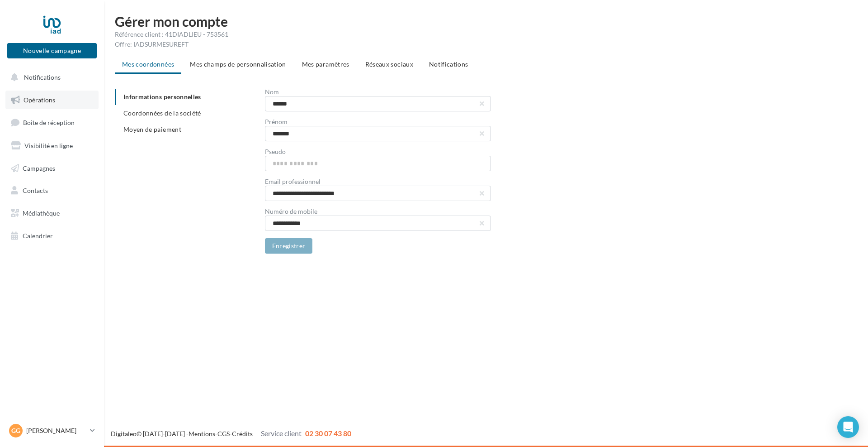  I want to click on div: Pseudo, so click(378, 151).